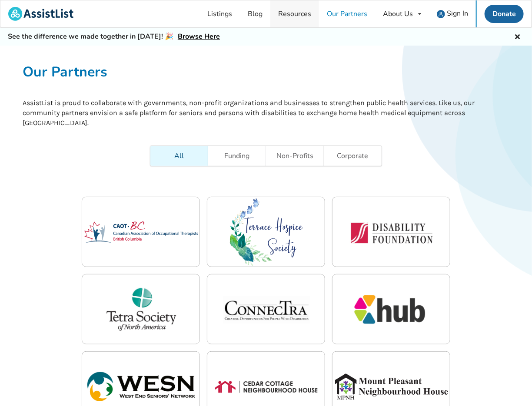  I want to click on a: Blog, so click(255, 14).